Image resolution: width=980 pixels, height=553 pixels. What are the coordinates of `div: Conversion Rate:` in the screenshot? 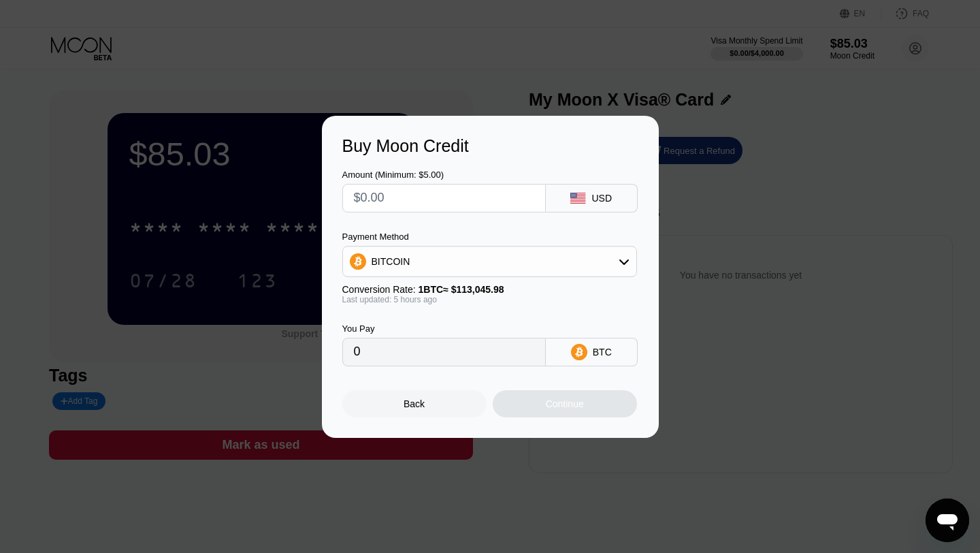 It's located at (489, 290).